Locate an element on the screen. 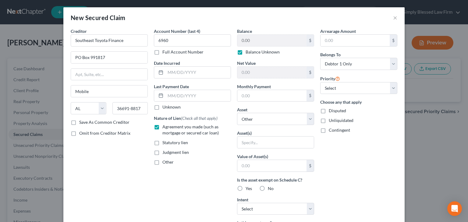 The height and width of the screenshot is (222, 468). label: Date Incurred is located at coordinates (167, 63).